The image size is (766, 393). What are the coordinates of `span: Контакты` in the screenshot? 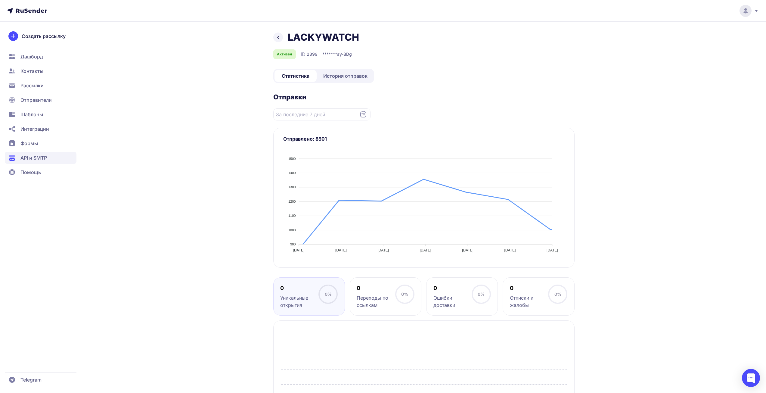 It's located at (32, 71).